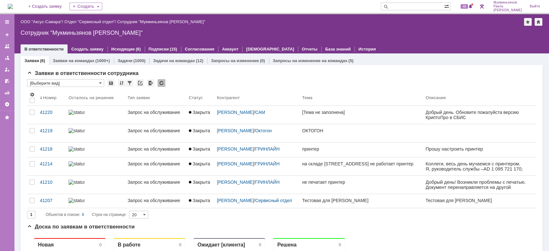  What do you see at coordinates (7, 81) in the screenshot?
I see `a: Мои согласования` at bounding box center [7, 81].